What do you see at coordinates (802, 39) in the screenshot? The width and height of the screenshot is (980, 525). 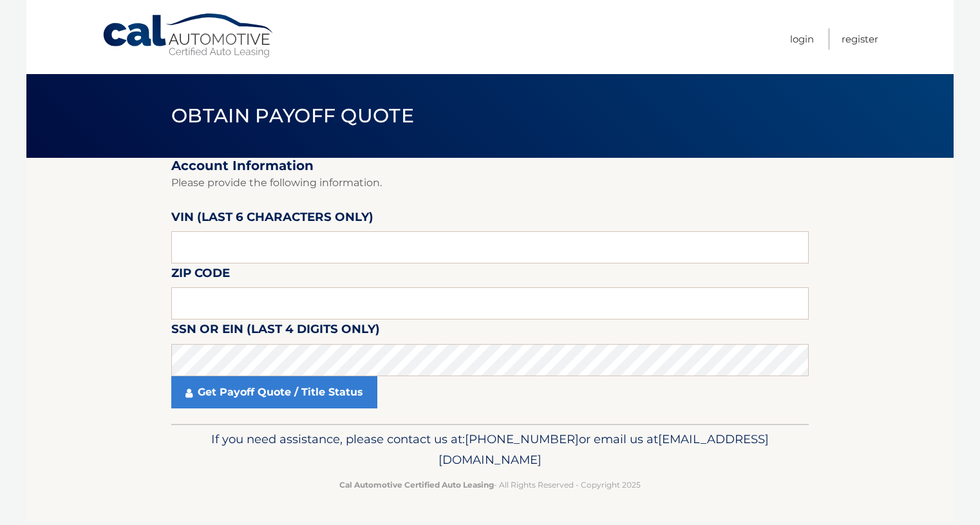 I see `a: Login` at bounding box center [802, 39].